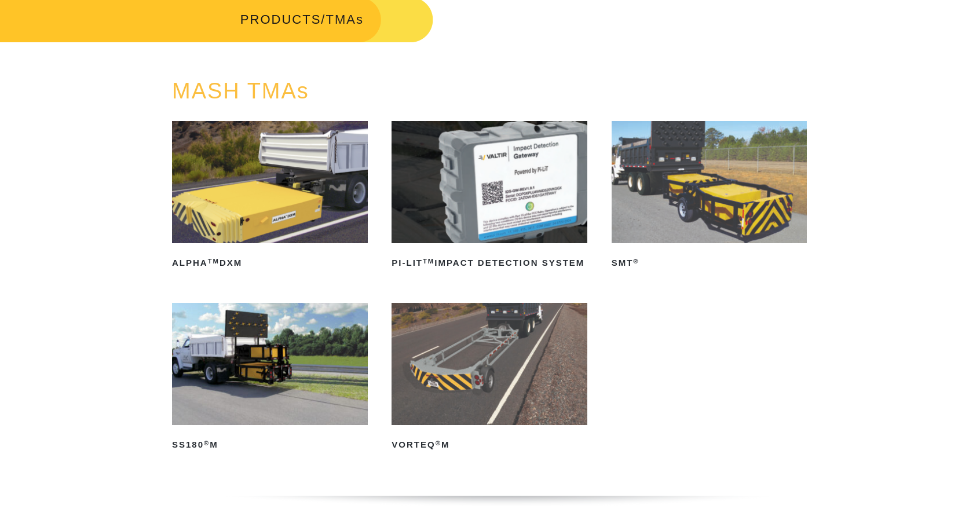  I want to click on a: PRODUCTS, so click(280, 19).